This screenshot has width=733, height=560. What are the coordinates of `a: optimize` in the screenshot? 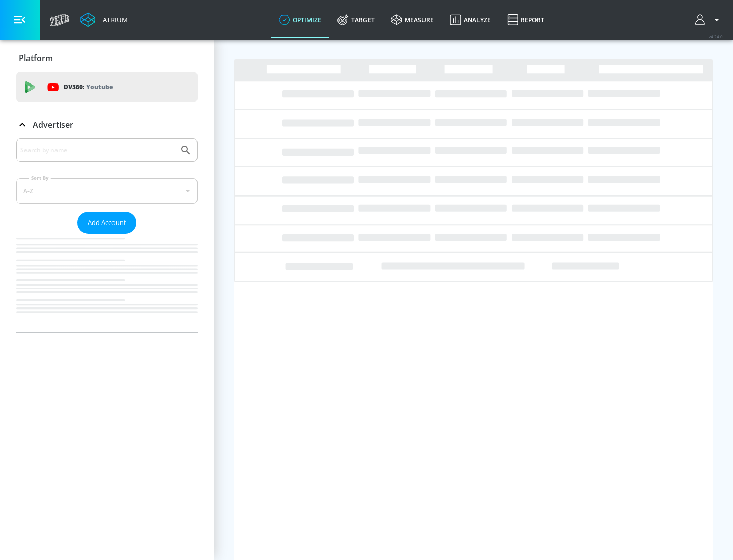 It's located at (300, 19).